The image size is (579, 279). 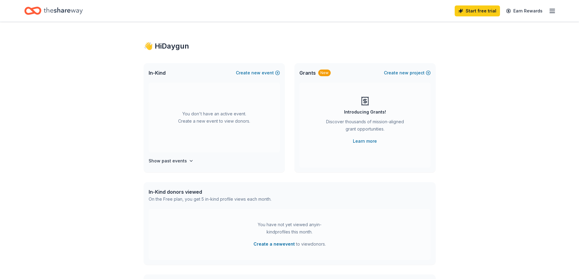 I want to click on span: In-Kind, so click(x=157, y=73).